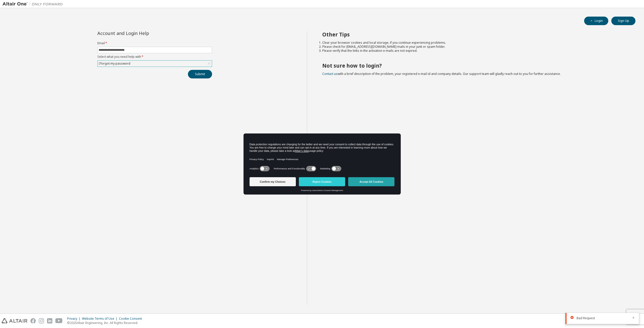 The height and width of the screenshot is (328, 644). I want to click on div: Account and Login Help, so click(143, 33).